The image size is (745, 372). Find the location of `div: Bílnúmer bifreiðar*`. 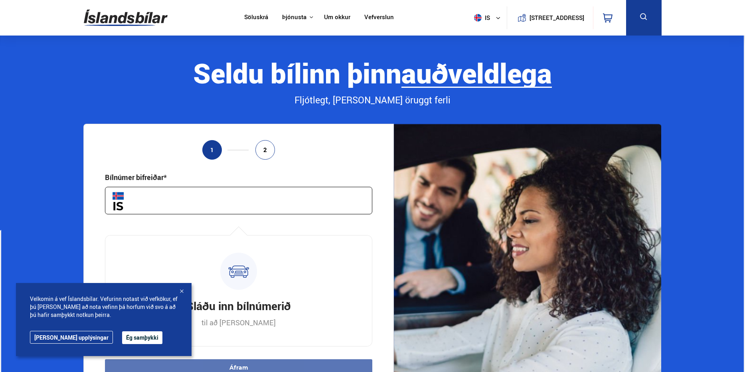

div: Bílnúmer bifreiðar* is located at coordinates (136, 177).